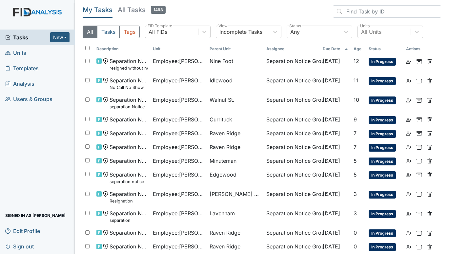  I want to click on span: Separation Notice resigned without notice, so click(129, 64).